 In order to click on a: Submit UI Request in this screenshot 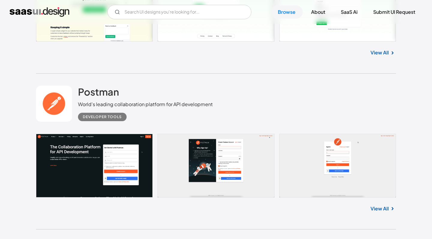, I will do `click(394, 12)`.